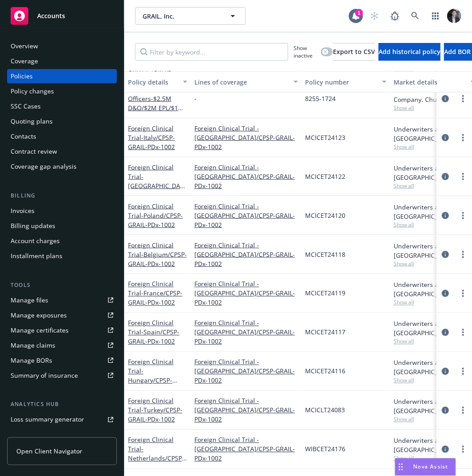  What do you see at coordinates (346, 82) in the screenshot?
I see `button: Policy number` at bounding box center [346, 82].